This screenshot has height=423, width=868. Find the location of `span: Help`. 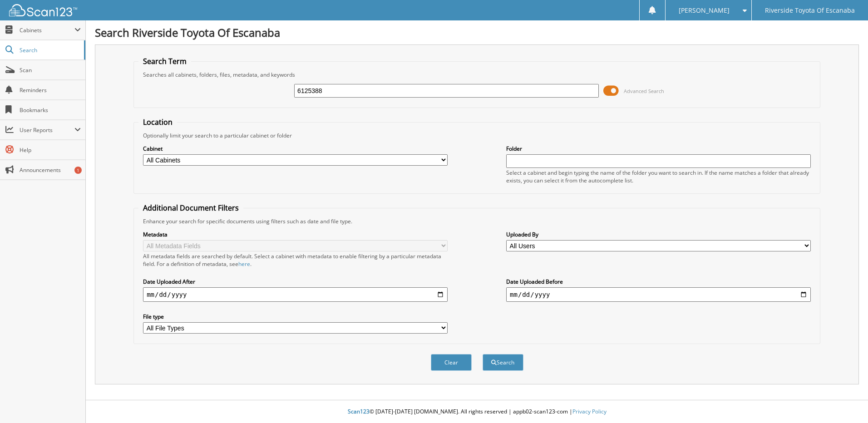

span: Help is located at coordinates (50, 150).